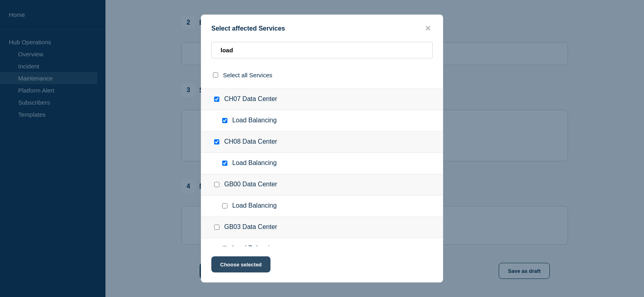 The width and height of the screenshot is (644, 297). I want to click on div: GB00 Data Center, so click(322, 185).